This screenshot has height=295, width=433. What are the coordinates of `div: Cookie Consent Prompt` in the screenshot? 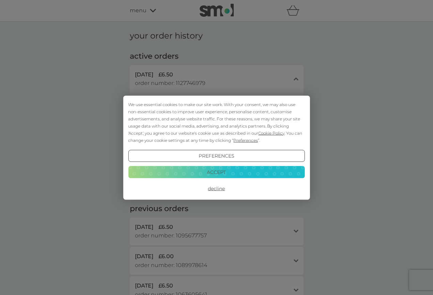 It's located at (216, 147).